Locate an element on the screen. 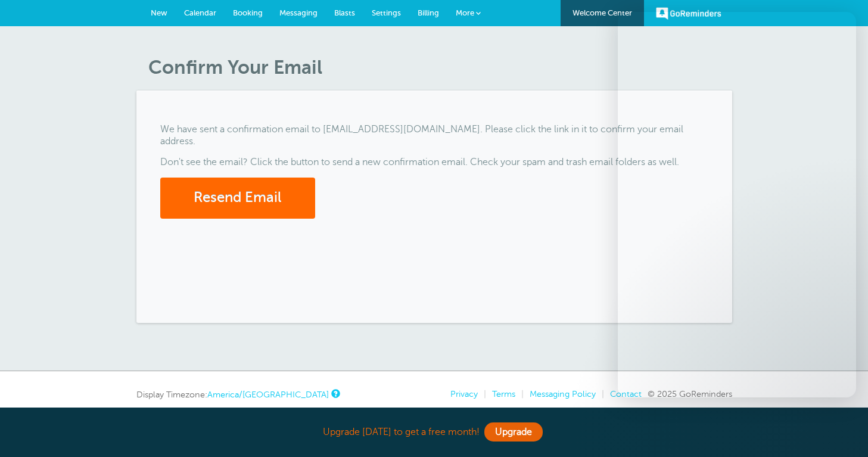 The width and height of the screenshot is (868, 457). h1: Confirm Your Email is located at coordinates (440, 67).